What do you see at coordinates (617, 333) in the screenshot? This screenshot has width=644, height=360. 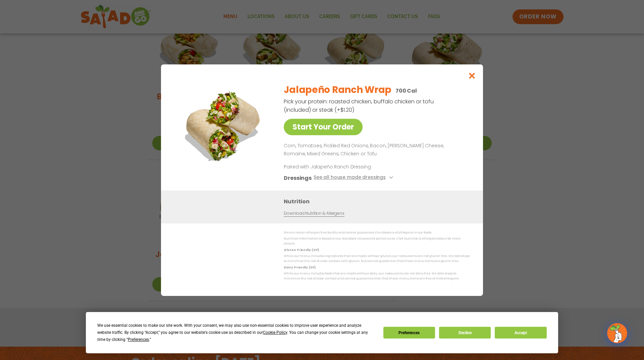 I see `img: wpChatIcon` at bounding box center [617, 333].